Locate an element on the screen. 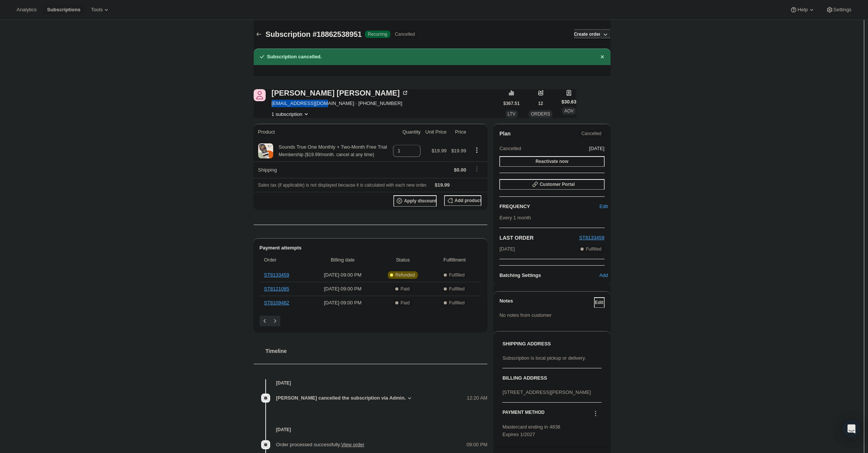 The image size is (868, 453). img: product img is located at coordinates (266, 151).